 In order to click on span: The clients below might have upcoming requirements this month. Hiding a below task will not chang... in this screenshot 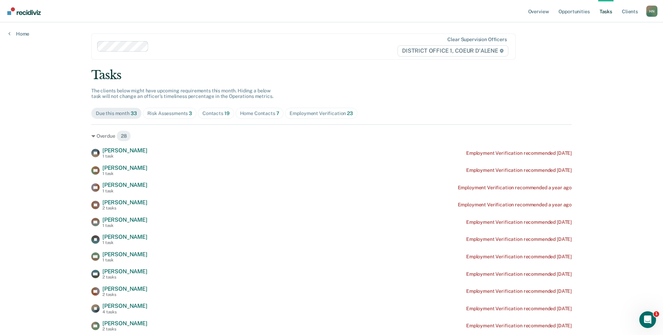, I will do `click(182, 93)`.